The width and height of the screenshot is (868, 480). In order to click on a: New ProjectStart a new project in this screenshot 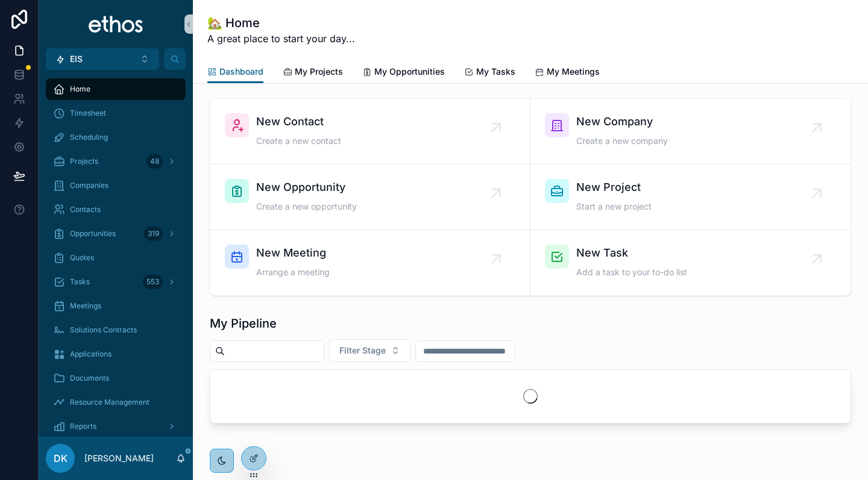, I will do `click(690, 197)`.